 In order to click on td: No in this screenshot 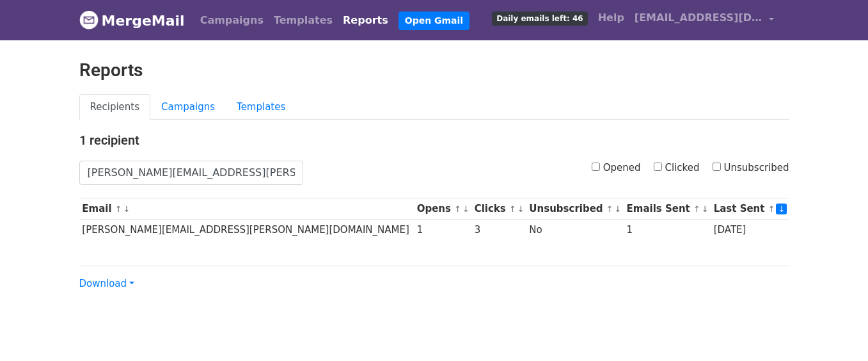, I will do `click(575, 230)`.